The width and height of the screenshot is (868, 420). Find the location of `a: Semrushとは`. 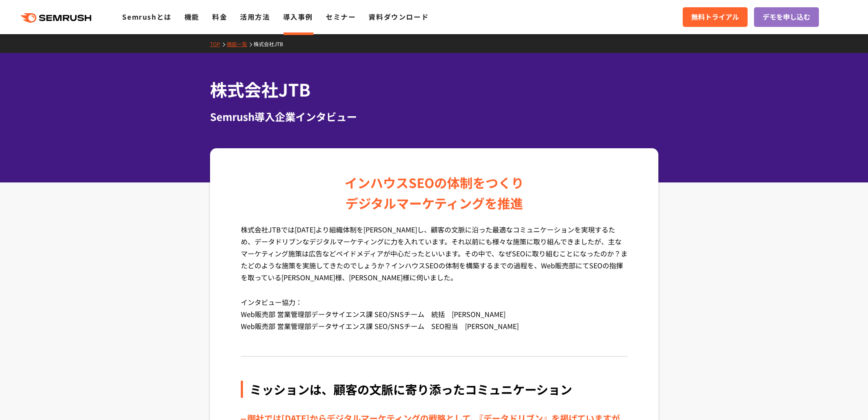

a: Semrushとは is located at coordinates (146, 16).